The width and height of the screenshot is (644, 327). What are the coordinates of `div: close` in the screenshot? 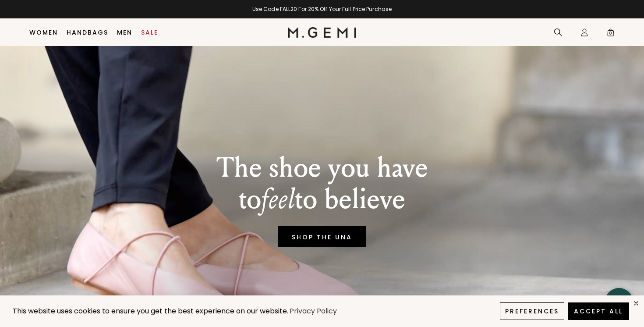 It's located at (636, 303).